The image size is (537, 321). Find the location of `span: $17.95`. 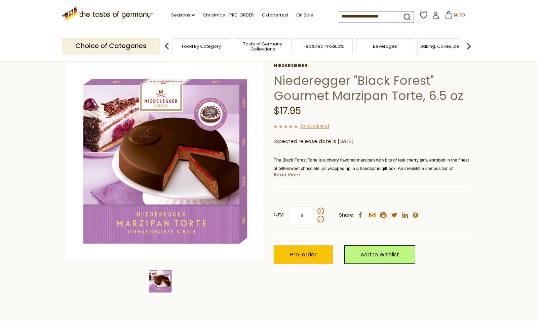

span: $17.95 is located at coordinates (287, 111).